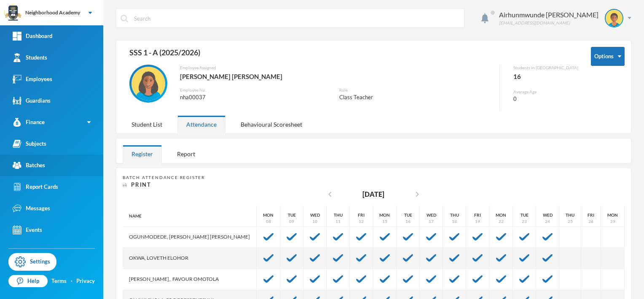 Image resolution: width=644 pixels, height=299 pixels. Describe the element at coordinates (202, 124) in the screenshot. I see `div: Attendance` at that location.